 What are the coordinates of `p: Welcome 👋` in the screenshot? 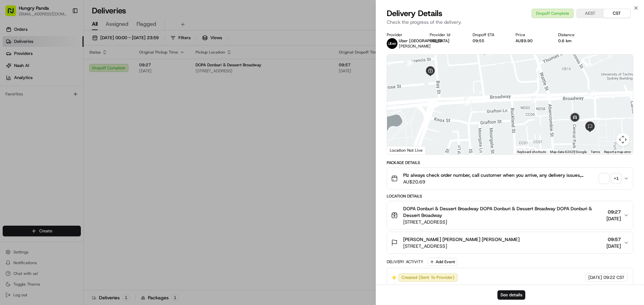 It's located at (64, 32).